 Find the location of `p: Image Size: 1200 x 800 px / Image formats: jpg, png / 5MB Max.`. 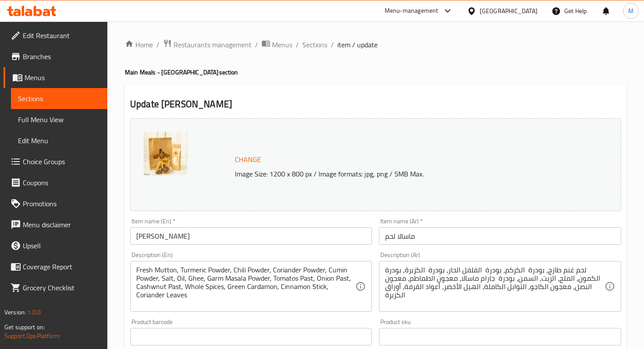

p: Image Size: 1200 x 800 px / Image formats: jpg, png / 5MB Max. is located at coordinates (405, 174).